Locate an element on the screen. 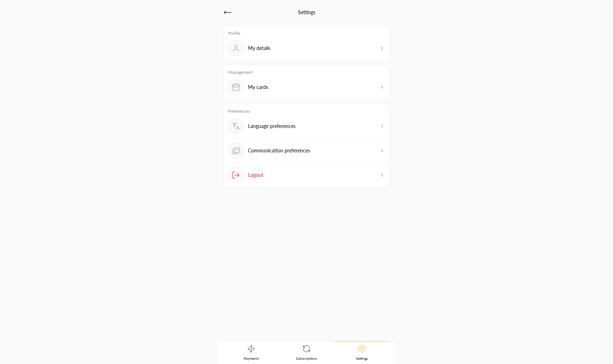 This screenshot has width=613, height=364. p: Preferences is located at coordinates (306, 111).